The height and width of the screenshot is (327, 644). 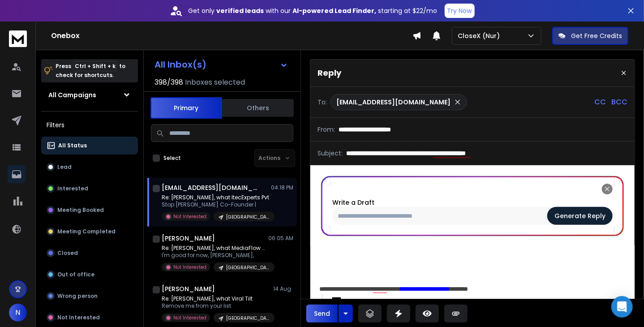 What do you see at coordinates (232, 36) in the screenshot?
I see `h1: Onebox` at bounding box center [232, 36].